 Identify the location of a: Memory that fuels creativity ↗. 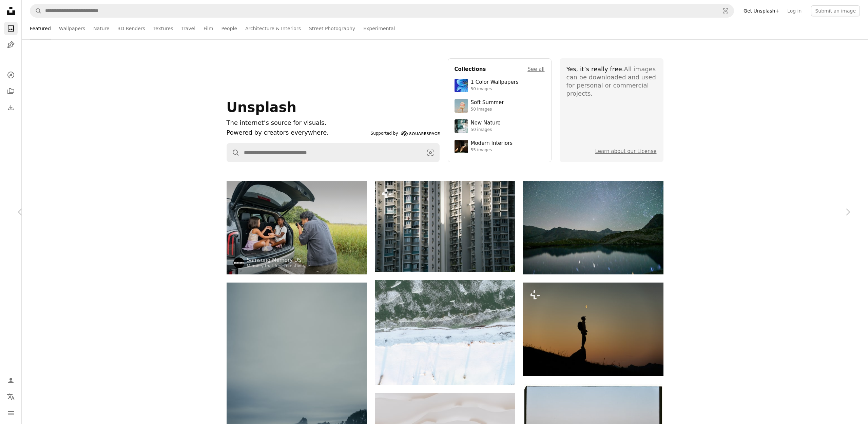
(278, 266).